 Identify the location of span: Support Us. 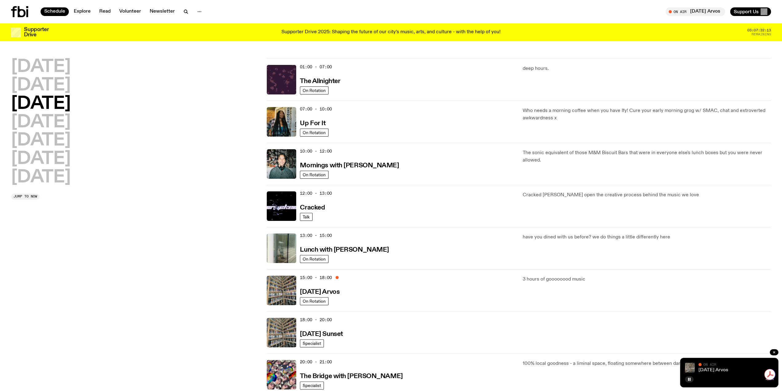
(746, 12).